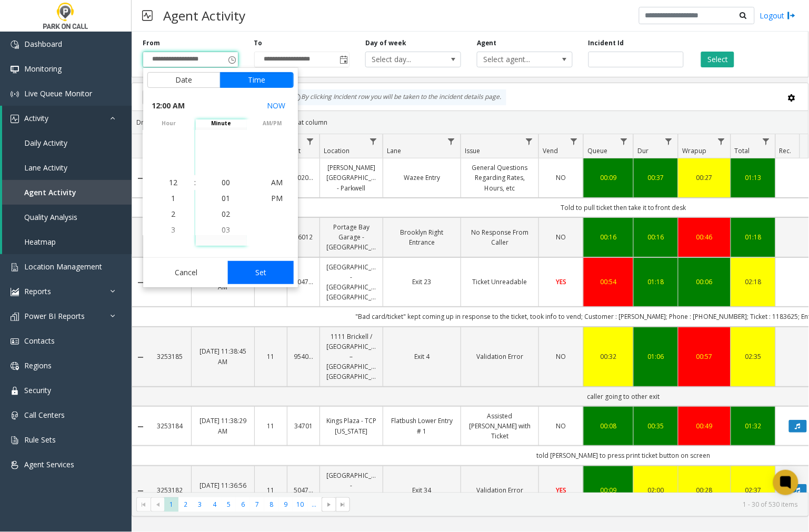 The image size is (809, 532). I want to click on a: 01:32, so click(753, 425).